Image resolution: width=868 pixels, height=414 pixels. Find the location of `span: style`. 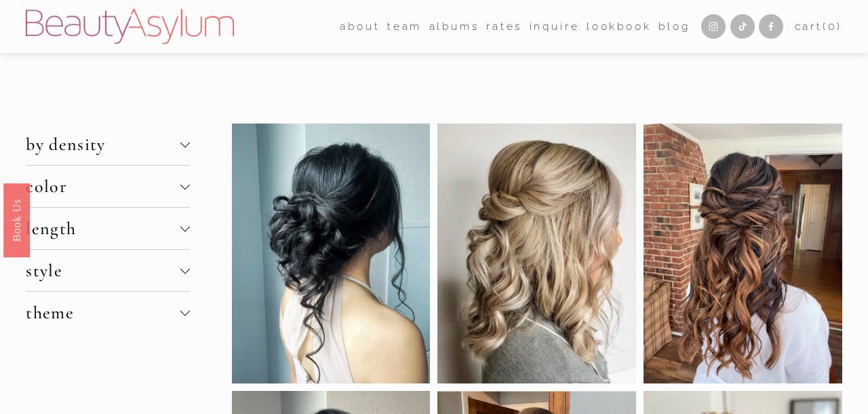

span: style is located at coordinates (103, 269).